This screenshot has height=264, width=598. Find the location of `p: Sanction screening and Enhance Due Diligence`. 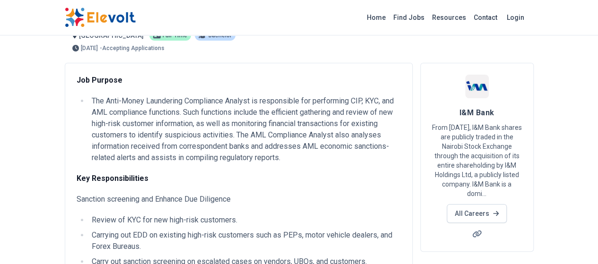

p: Sanction screening and Enhance Due Diligence is located at coordinates (239, 199).